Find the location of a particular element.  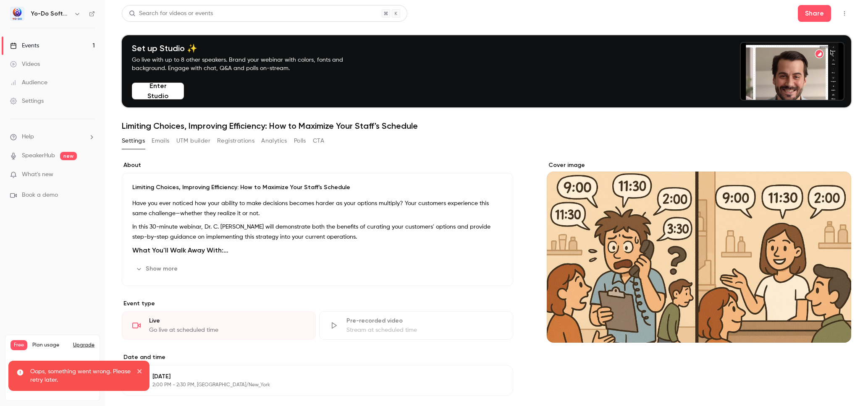

button: Analytics is located at coordinates (274, 141).